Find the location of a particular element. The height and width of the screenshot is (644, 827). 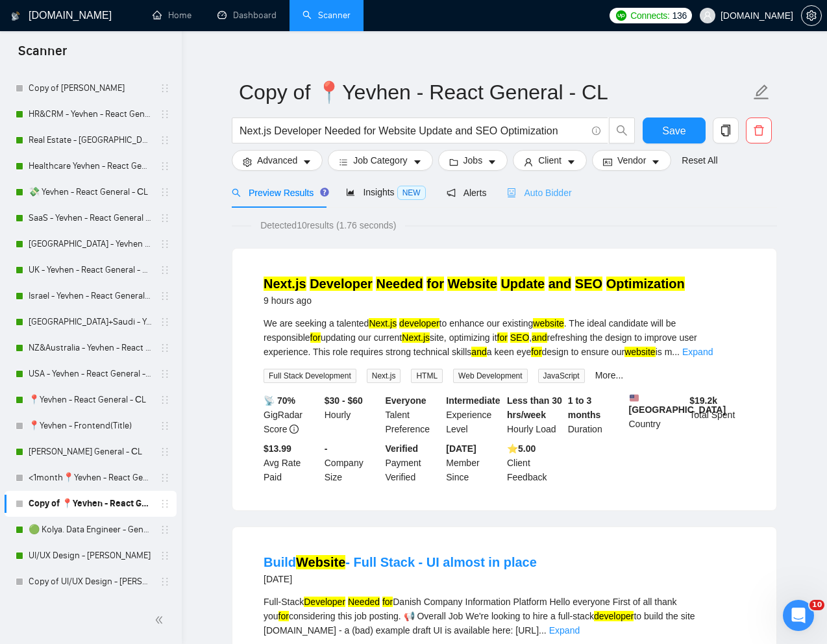

b: Intermediate is located at coordinates (473, 401).